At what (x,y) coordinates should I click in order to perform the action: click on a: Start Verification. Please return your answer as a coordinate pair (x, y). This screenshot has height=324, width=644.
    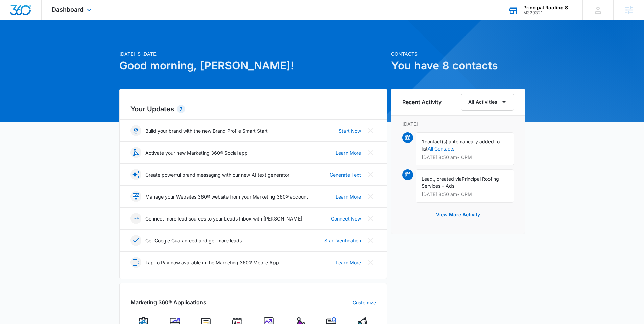
    Looking at the image, I should click on (343, 241).